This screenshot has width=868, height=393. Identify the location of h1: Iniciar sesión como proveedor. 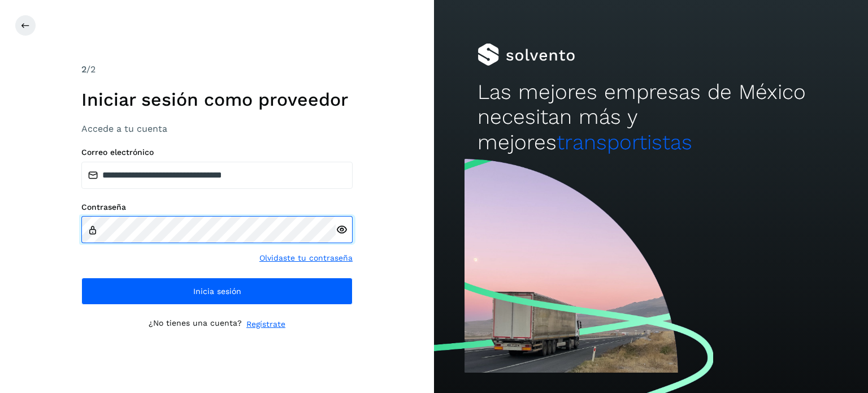
(217, 100).